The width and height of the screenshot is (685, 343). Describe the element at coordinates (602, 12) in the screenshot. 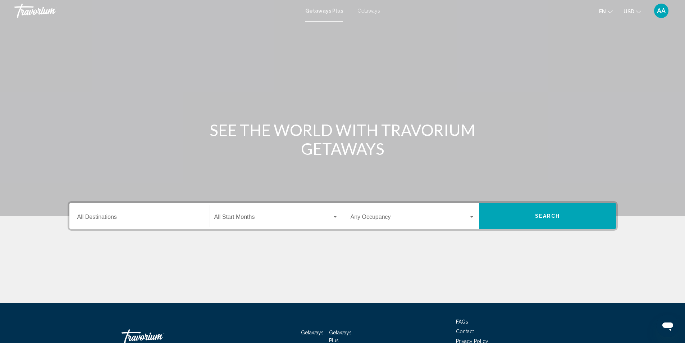

I see `span: en` at that location.